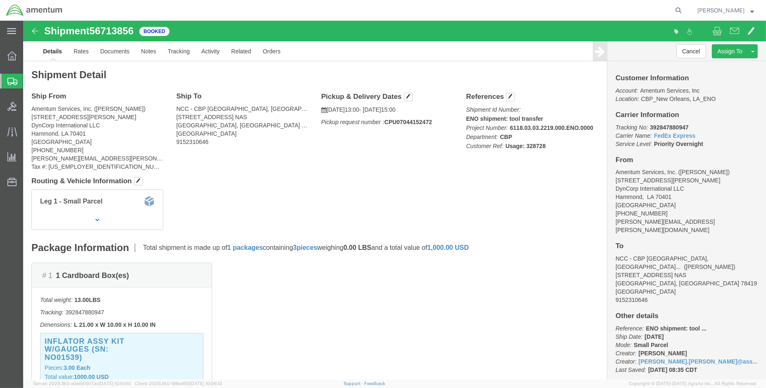 The image size is (766, 388). What do you see at coordinates (375, 383) in the screenshot?
I see `a: Feedback` at bounding box center [375, 383].